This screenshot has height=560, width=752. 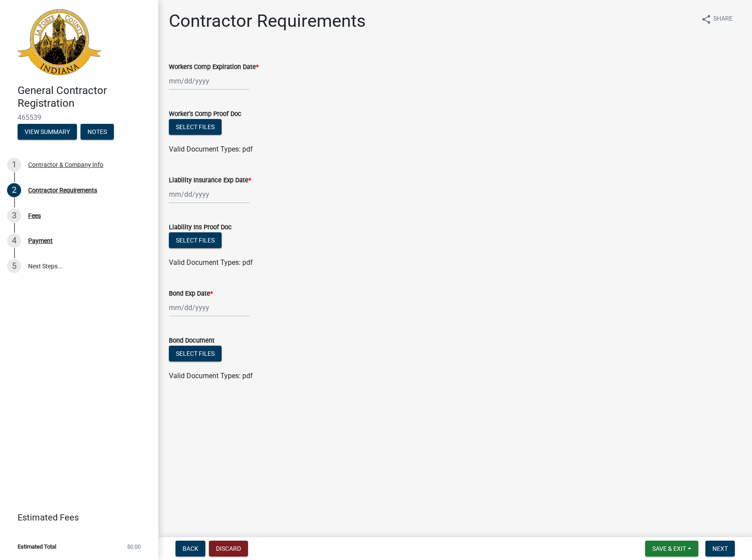 What do you see at coordinates (47, 132) in the screenshot?
I see `button: View Summary` at bounding box center [47, 132].